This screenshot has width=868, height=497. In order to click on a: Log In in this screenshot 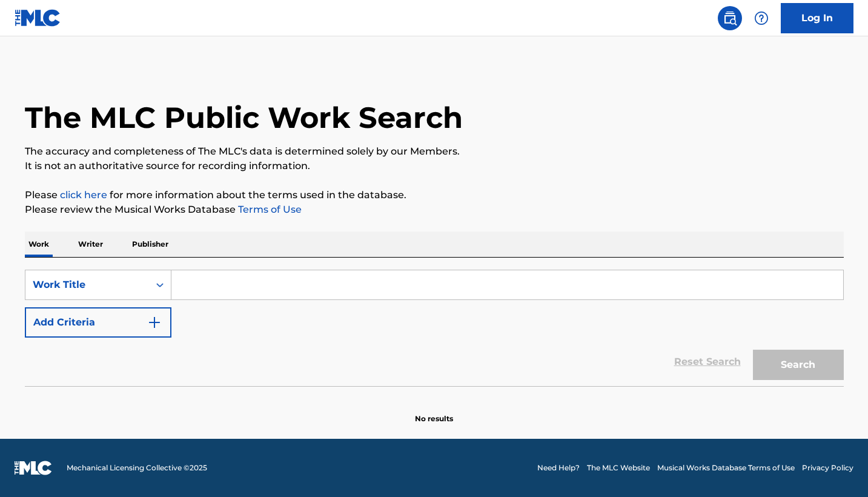, I will do `click(818, 19)`.